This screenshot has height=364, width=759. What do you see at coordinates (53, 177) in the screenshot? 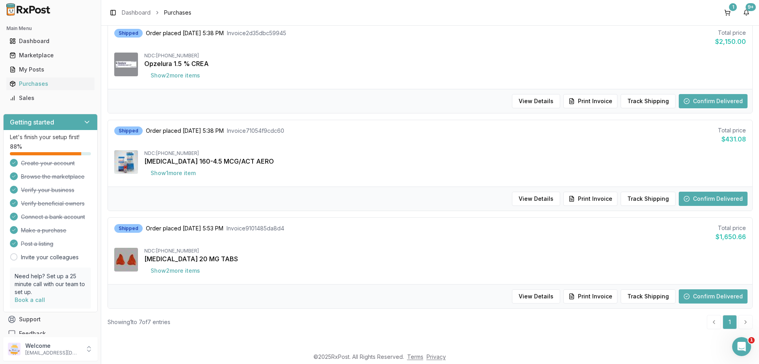
I see `span: Browse the marketplace` at bounding box center [53, 177].